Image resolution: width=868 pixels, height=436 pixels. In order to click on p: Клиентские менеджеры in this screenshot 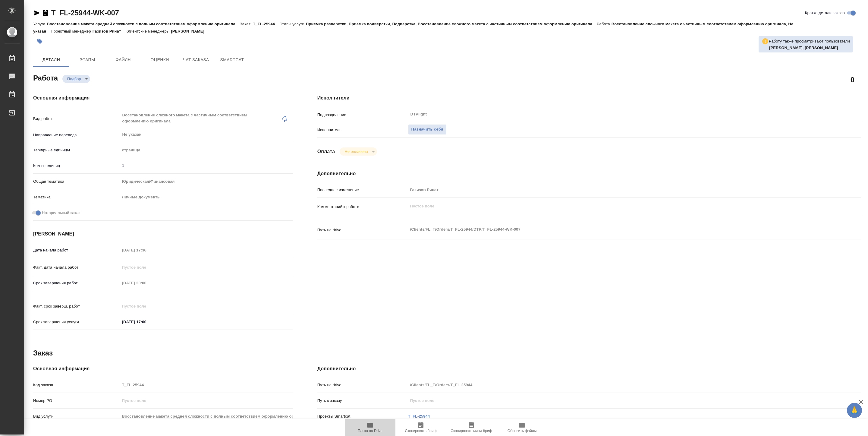, I will do `click(148, 31)`.